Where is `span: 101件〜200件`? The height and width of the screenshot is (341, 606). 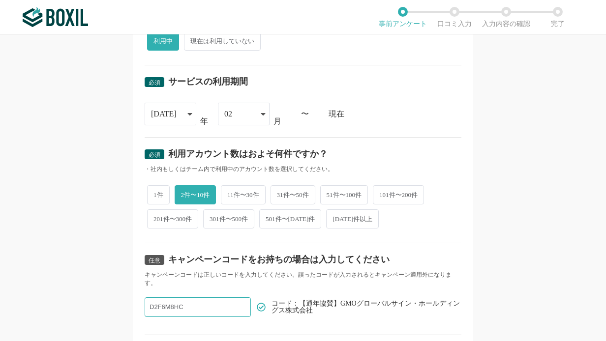
span: 101件〜200件 is located at coordinates (399, 195).